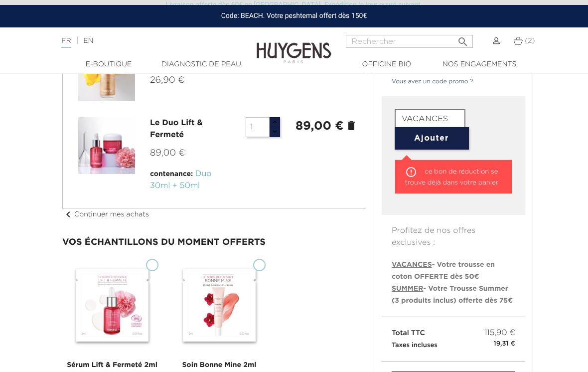 The height and width of the screenshot is (372, 588). What do you see at coordinates (106, 214) in the screenshot?
I see `a: chevron_leftContinuer mes achats` at bounding box center [106, 214].